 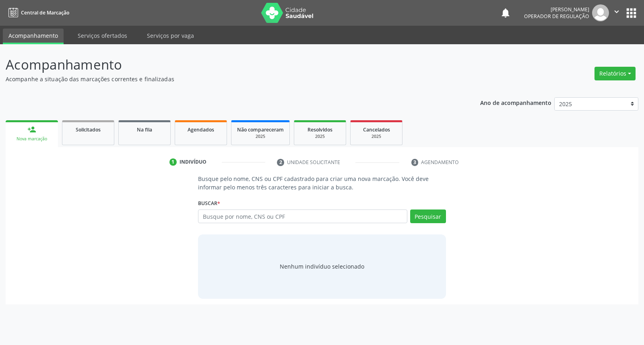 I want to click on div: person_add, so click(x=32, y=130).